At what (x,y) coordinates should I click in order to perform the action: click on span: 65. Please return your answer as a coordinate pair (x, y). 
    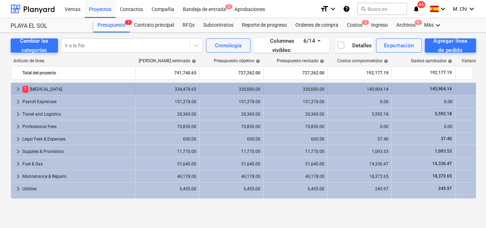
    Looking at the image, I should click on (421, 5).